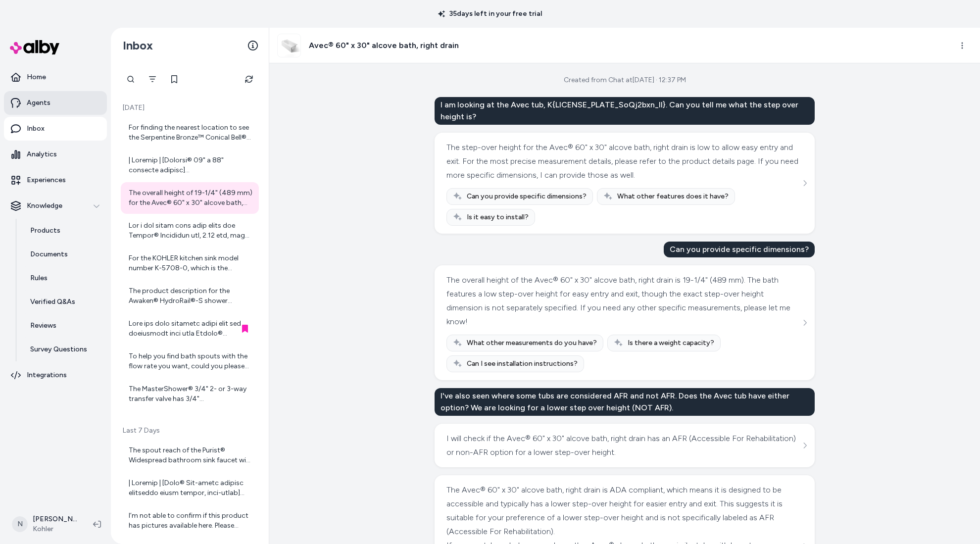 This screenshot has width=980, height=544. I want to click on a: Documents, so click(63, 254).